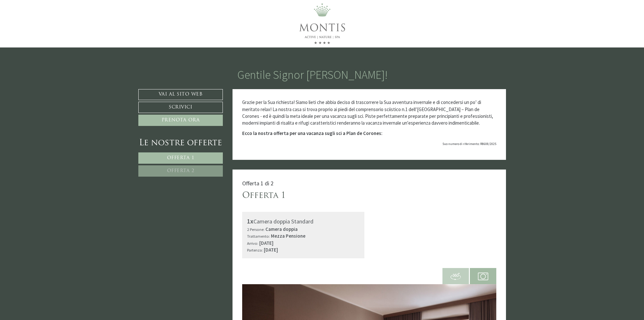 The width and height of the screenshot is (644, 320). What do you see at coordinates (253, 243) in the screenshot?
I see `small: Arrivo:` at bounding box center [253, 243].